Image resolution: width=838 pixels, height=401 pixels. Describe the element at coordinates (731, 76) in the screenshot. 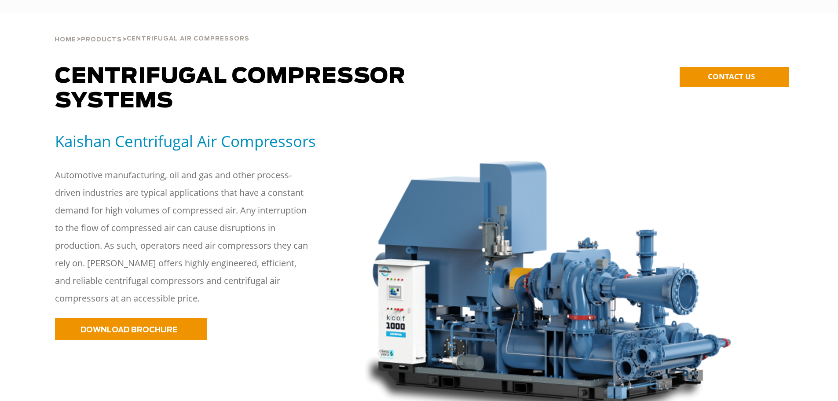

I see `span: CONTACT US` at that location.